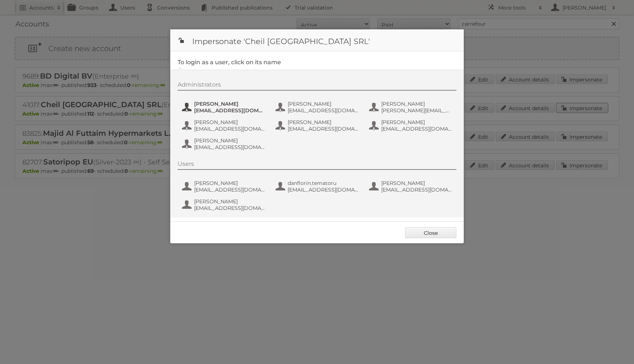 This screenshot has width=634, height=364. Describe the element at coordinates (323, 183) in the screenshot. I see `span: danflorin.tematoru` at that location.